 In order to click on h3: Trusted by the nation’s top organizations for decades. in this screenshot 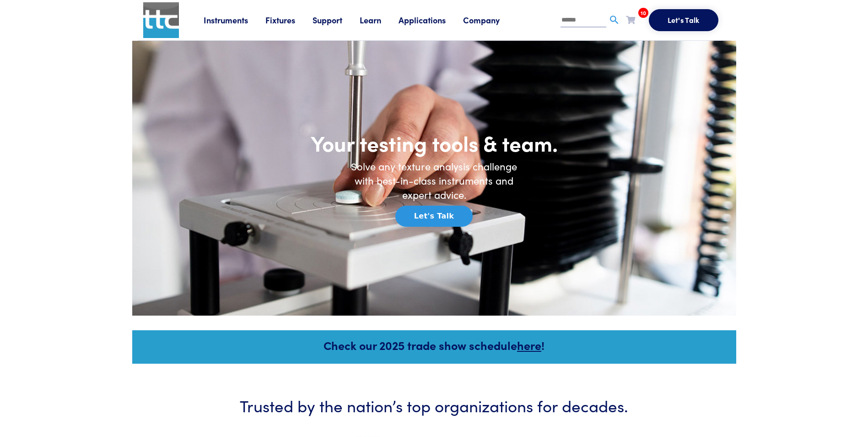, I will do `click(434, 405)`.